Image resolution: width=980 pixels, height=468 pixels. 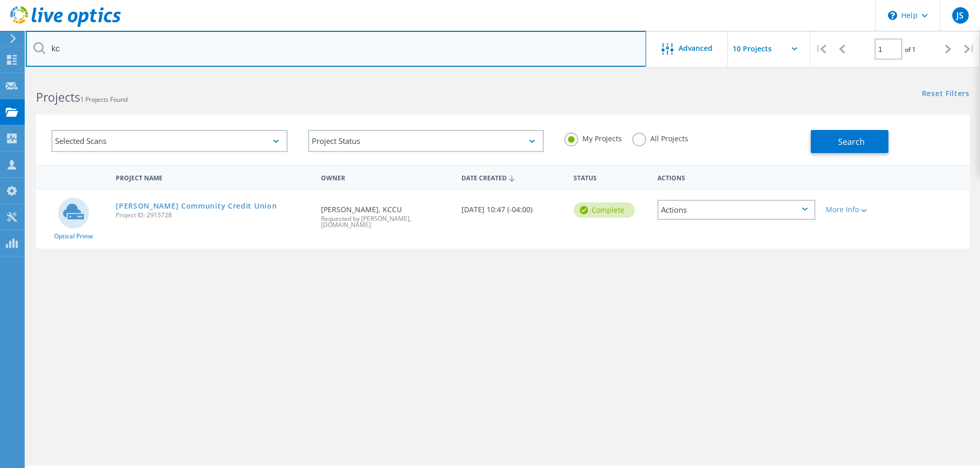 I want to click on svg: \n, so click(x=892, y=16).